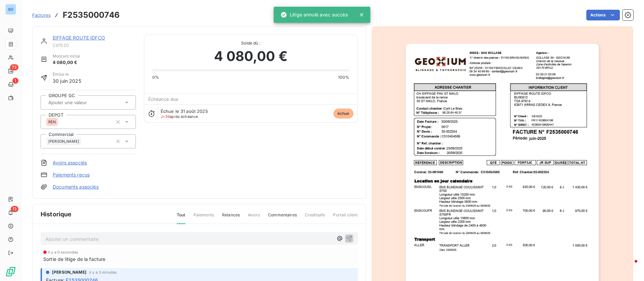 This screenshot has width=644, height=281. Describe the element at coordinates (315, 218) in the screenshot. I see `span: Creditsafe` at that location.